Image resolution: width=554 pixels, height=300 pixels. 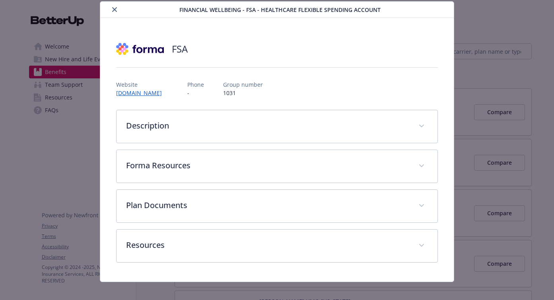 What do you see at coordinates (243, 84) in the screenshot?
I see `p: Group number` at bounding box center [243, 84].